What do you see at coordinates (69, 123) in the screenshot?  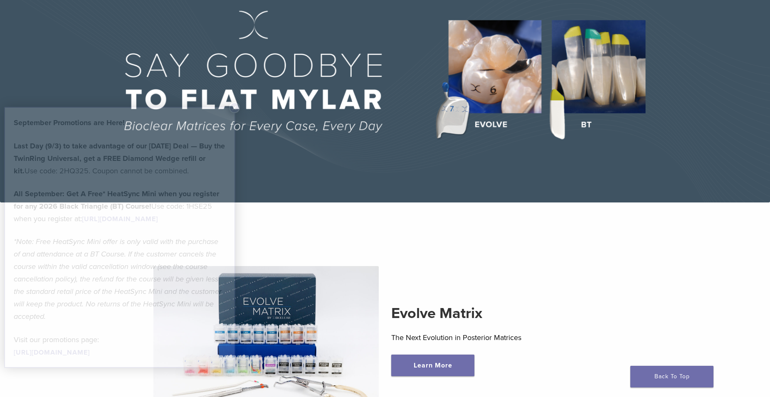 I see `strong: September Promotions are Here!` at bounding box center [69, 123].